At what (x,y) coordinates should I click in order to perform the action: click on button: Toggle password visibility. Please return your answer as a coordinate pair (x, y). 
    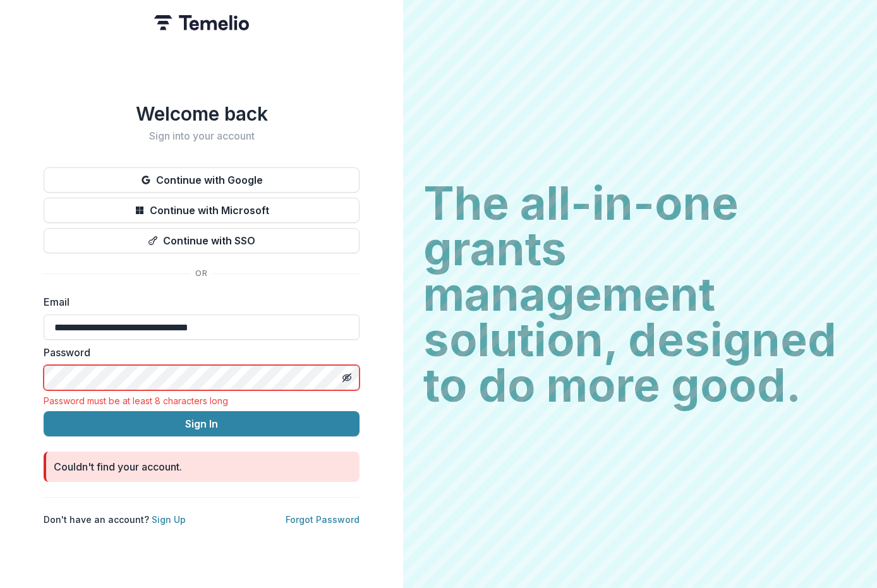
    Looking at the image, I should click on (347, 377).